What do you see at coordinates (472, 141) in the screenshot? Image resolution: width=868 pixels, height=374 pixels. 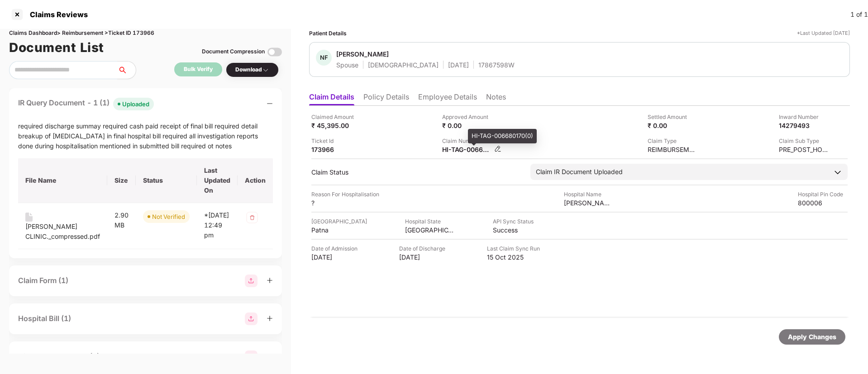 I see `div: Claim Number` at bounding box center [472, 141].